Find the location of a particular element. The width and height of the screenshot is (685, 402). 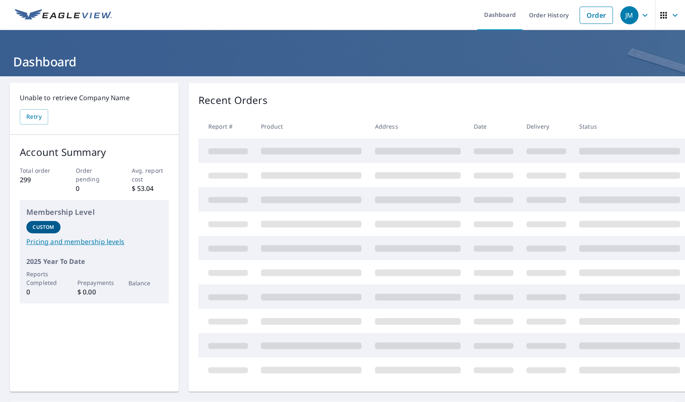

div: JM is located at coordinates (630, 15).